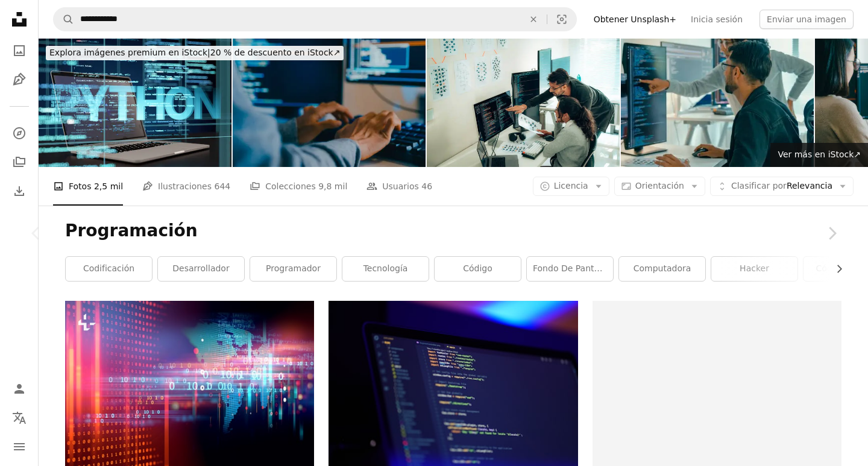  Describe the element at coordinates (634, 20) in the screenshot. I see `a: Obtener Unsplash+` at that location.